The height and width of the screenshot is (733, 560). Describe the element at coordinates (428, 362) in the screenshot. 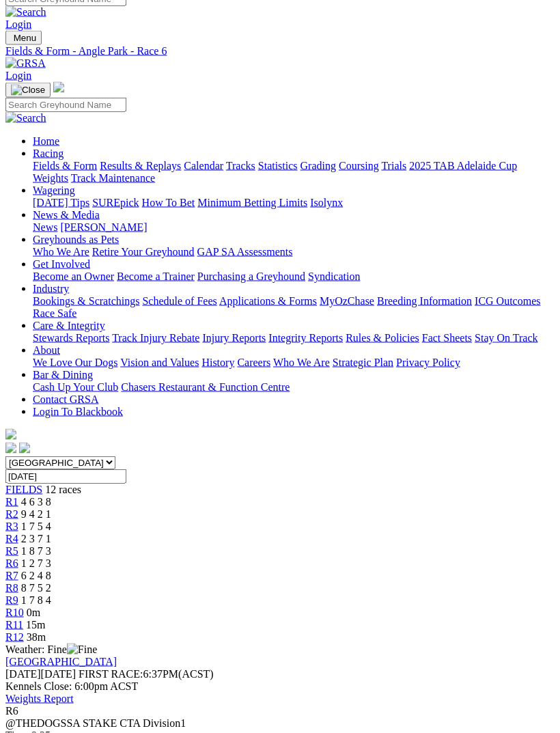

I see `a: Privacy Policy` at that location.